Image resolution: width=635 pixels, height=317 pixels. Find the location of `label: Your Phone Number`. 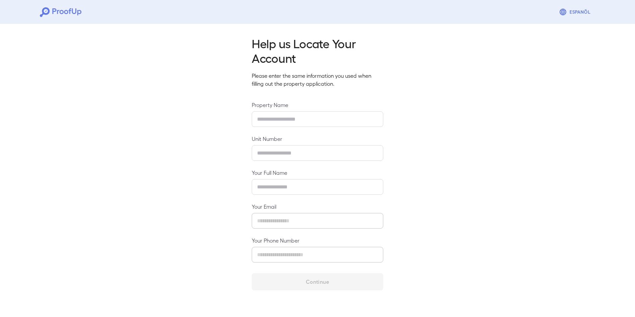

label: Your Phone Number is located at coordinates (317, 240).